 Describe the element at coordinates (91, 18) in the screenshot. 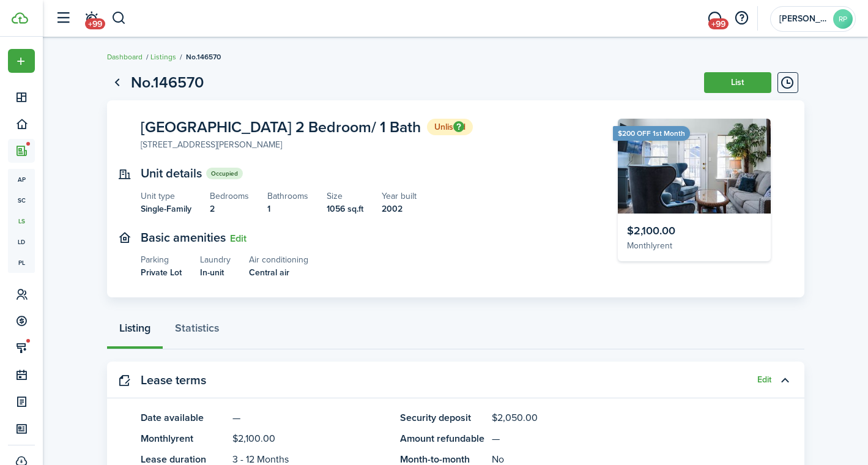

I see `a: Notifications` at that location.